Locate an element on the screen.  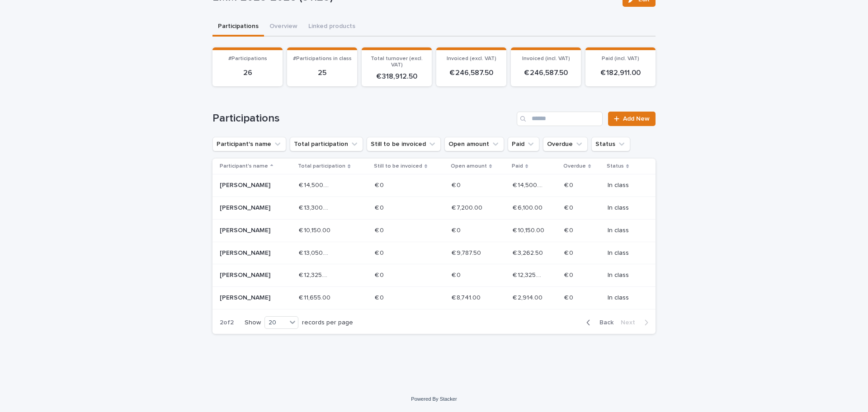
h1: Participations is located at coordinates (363, 119).